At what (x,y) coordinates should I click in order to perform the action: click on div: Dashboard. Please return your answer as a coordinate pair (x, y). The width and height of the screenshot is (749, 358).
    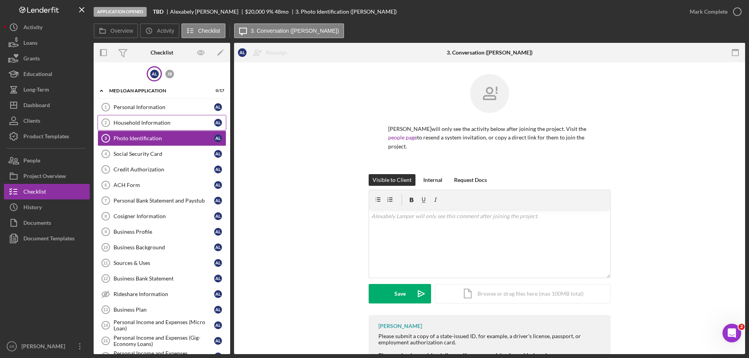
    Looking at the image, I should click on (37, 106).